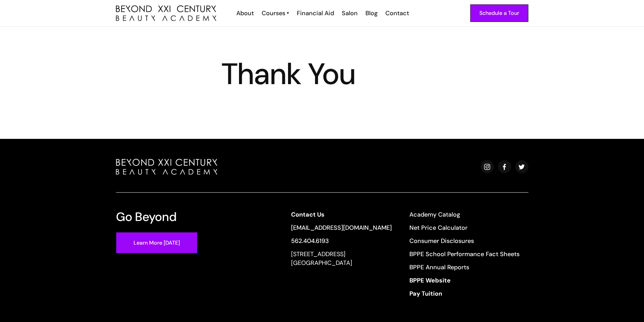 The height and width of the screenshot is (322, 644). I want to click on strong: Contact Us, so click(308, 215).